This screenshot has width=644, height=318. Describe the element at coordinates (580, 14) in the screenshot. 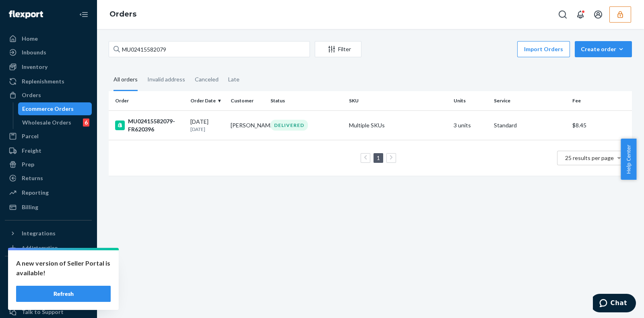

I see `button: Open notifications` at that location.